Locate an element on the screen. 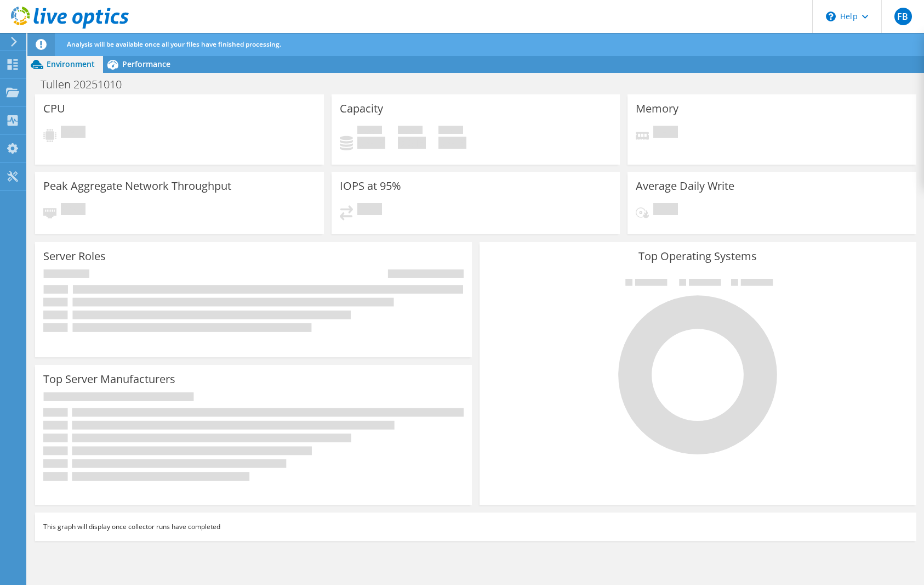 The image size is (924, 585). span: Performance is located at coordinates (146, 64).